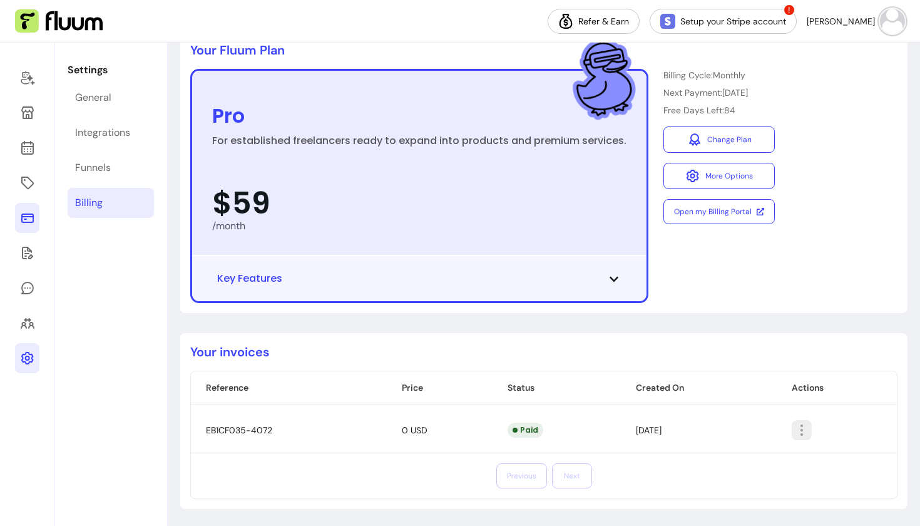  Describe the element at coordinates (525, 430) in the screenshot. I see `div: Paid` at that location.